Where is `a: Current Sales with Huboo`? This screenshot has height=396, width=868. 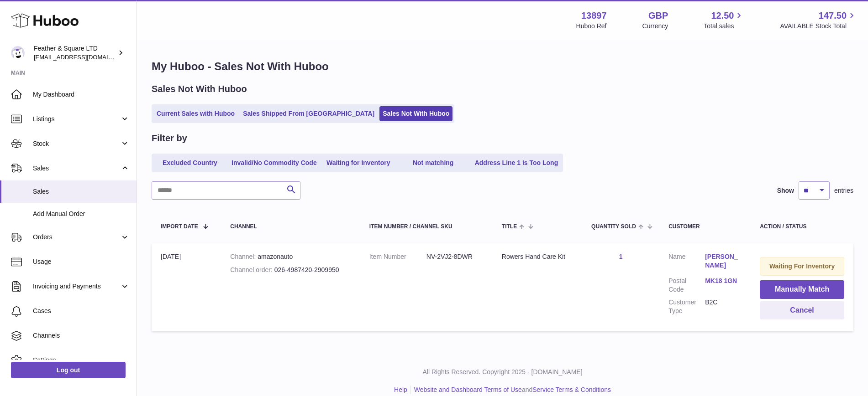
a: Current Sales with Huboo is located at coordinates (195, 113).